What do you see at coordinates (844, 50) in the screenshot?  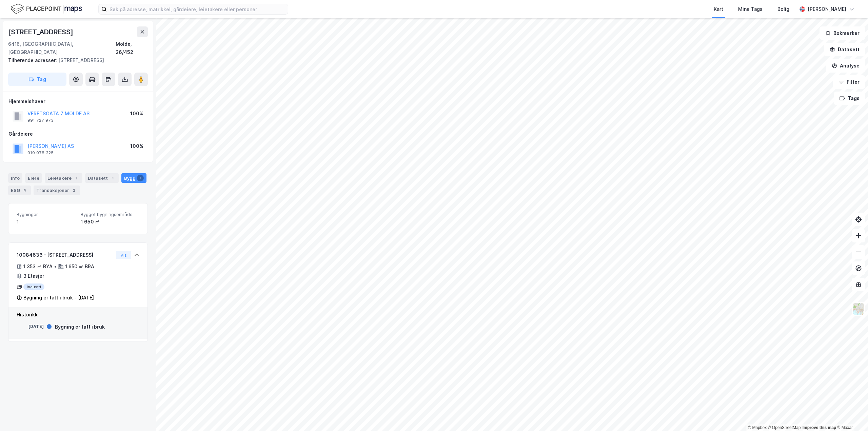 I see `button: Datasett` at bounding box center [844, 50].